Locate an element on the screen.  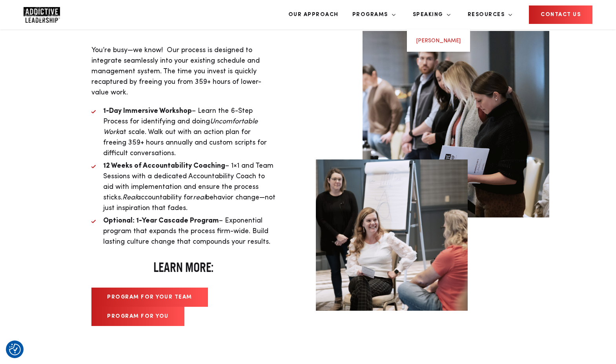
b: Optional: 1-Year Cascade Program is located at coordinates (161, 221).